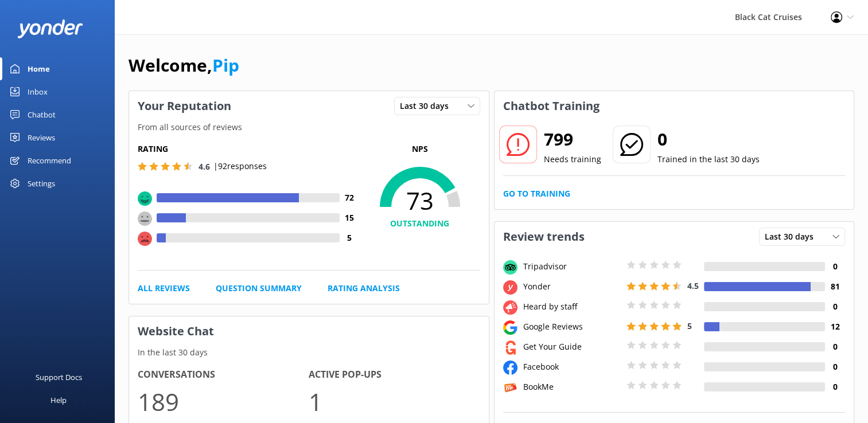 This screenshot has height=423, width=868. What do you see at coordinates (240, 166) in the screenshot?
I see `p: | 92 responses` at bounding box center [240, 166].